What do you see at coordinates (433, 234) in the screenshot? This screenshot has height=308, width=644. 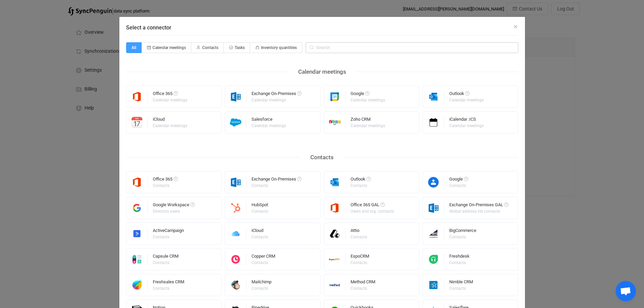 I see `img: big-commerce.png` at bounding box center [433, 234].